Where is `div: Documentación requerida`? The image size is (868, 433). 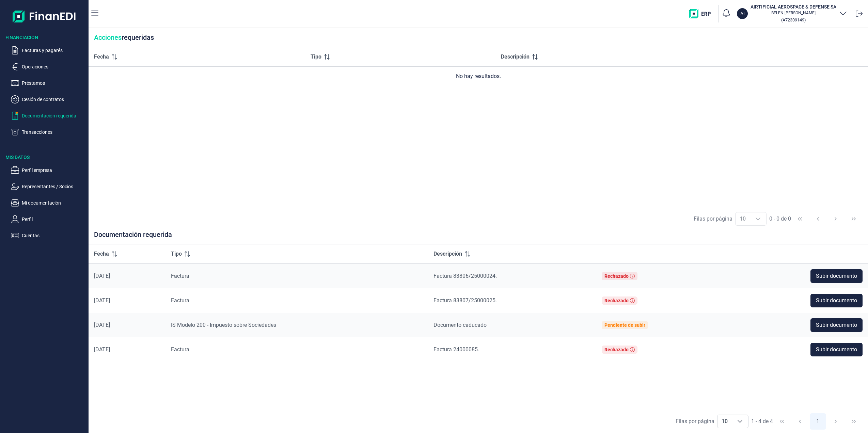
div: Documentación requerida is located at coordinates (478, 237).